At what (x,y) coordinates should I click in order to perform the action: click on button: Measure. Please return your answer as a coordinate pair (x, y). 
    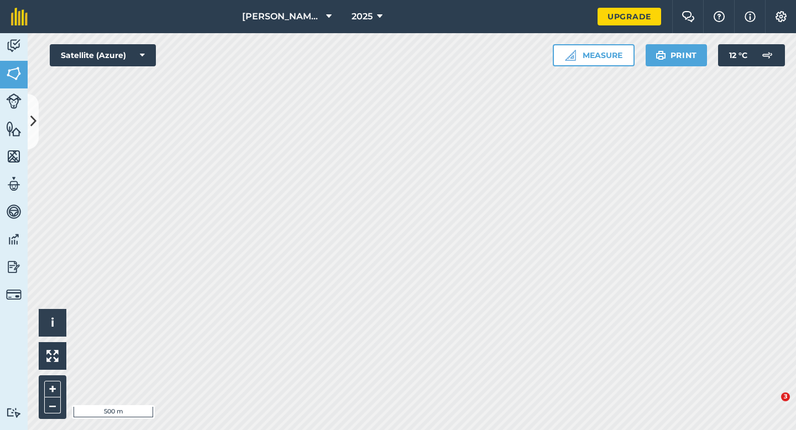
    Looking at the image, I should click on (593, 55).